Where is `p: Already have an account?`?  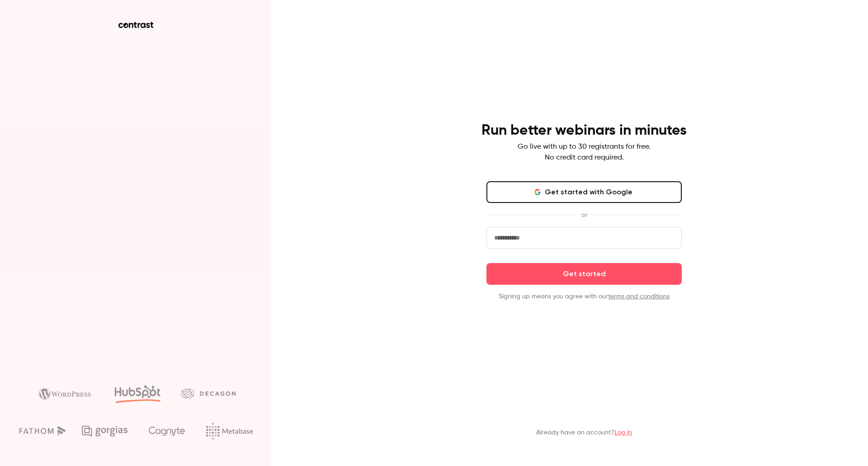
p: Already have an account? is located at coordinates (584, 433).